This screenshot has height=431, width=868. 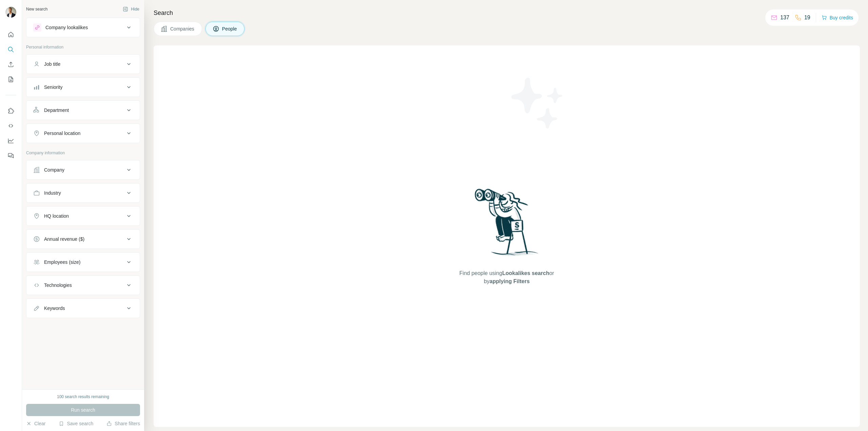 What do you see at coordinates (83, 285) in the screenshot?
I see `button: Technologies` at bounding box center [83, 285].